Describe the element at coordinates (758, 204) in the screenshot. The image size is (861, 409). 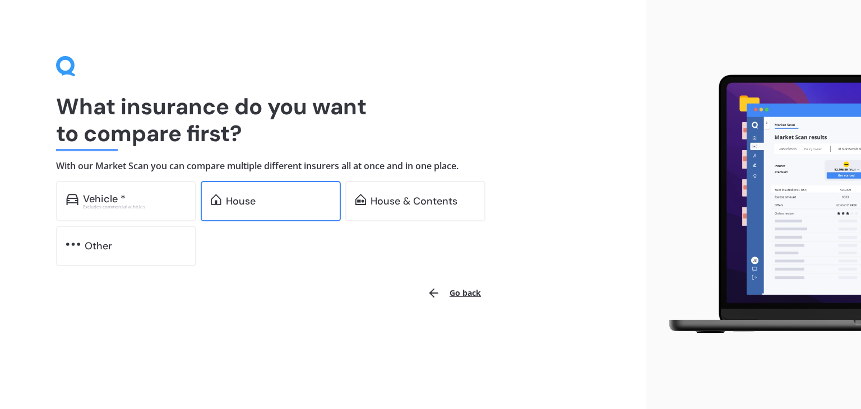
I see `img: laptop.webp` at that location.